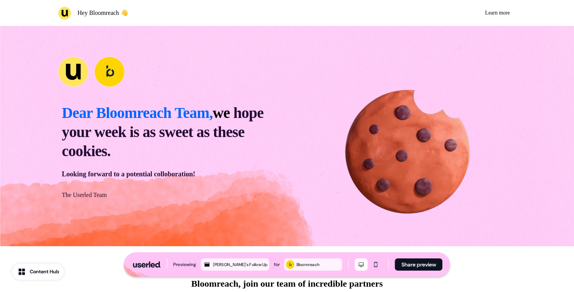 The width and height of the screenshot is (574, 292). Describe the element at coordinates (319, 264) in the screenshot. I see `div: Bloomreach` at that location.